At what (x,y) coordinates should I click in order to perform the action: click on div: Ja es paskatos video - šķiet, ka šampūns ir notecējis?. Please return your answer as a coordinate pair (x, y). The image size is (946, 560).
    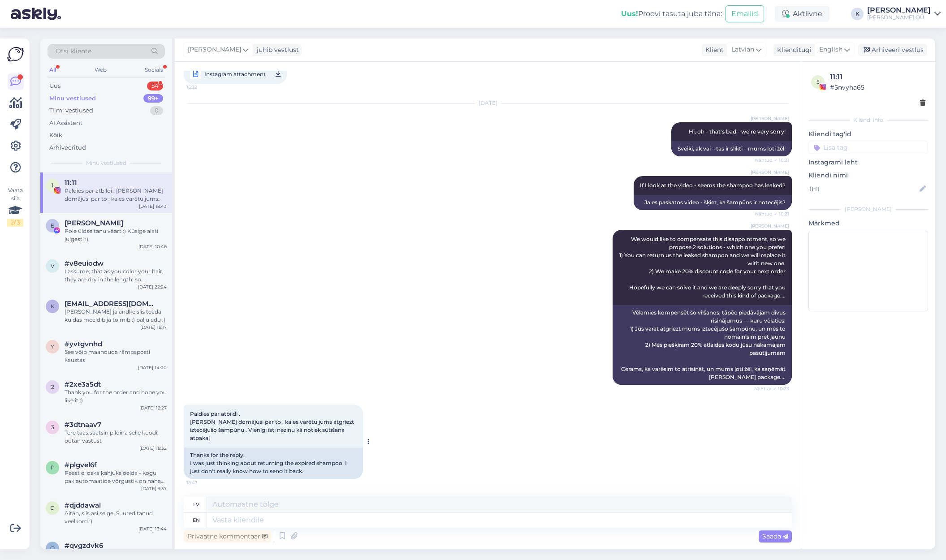
    Looking at the image, I should click on (712, 202).